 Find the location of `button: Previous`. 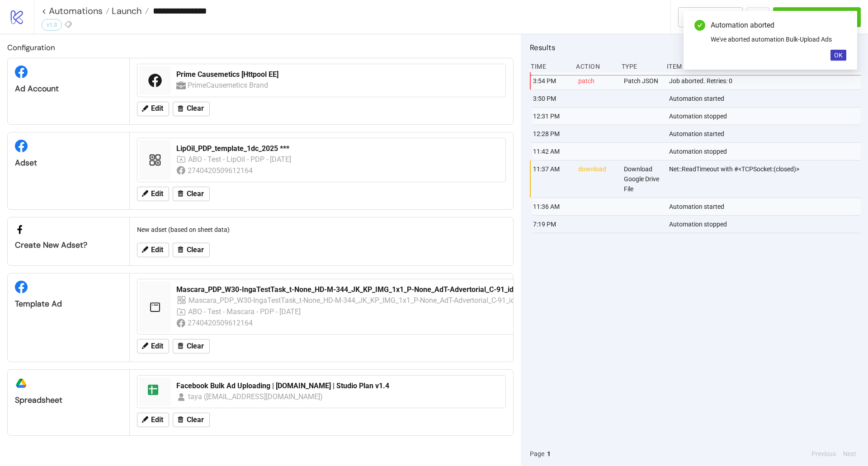

button: Previous is located at coordinates (823, 453).